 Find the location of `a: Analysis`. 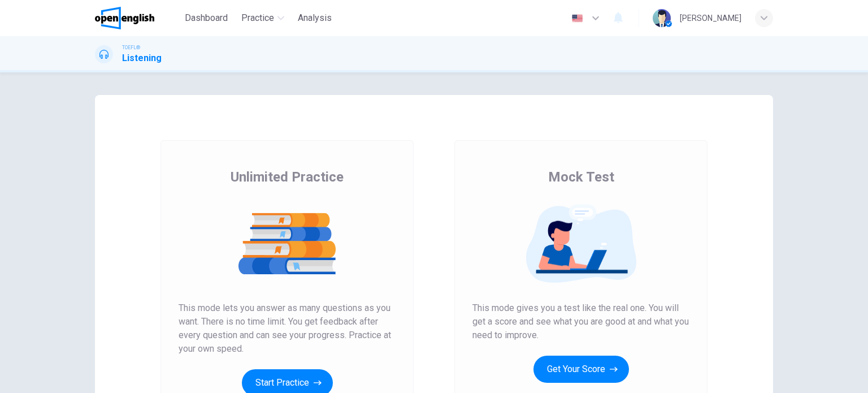

a: Analysis is located at coordinates (315, 18).